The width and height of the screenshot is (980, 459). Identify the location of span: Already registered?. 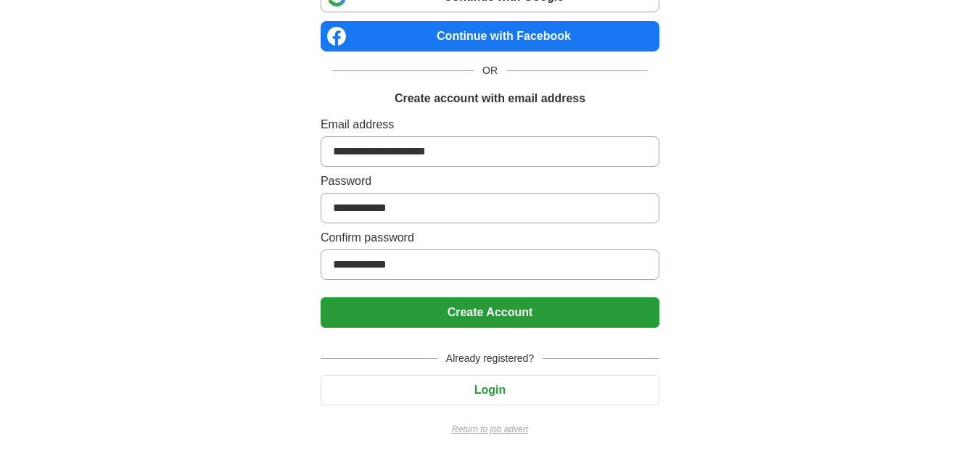
(490, 358).